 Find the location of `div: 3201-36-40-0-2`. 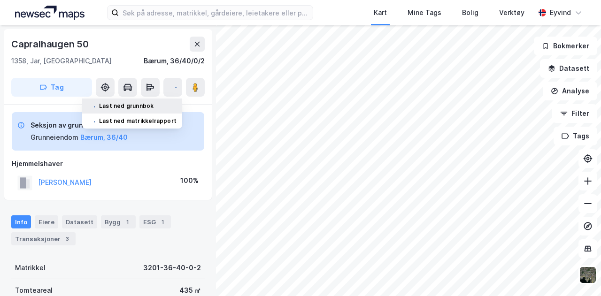

div: 3201-36-40-0-2 is located at coordinates (172, 268).